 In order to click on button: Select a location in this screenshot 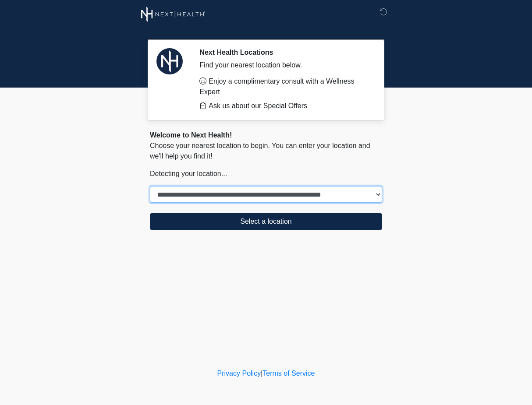, I will do `click(266, 221)`.